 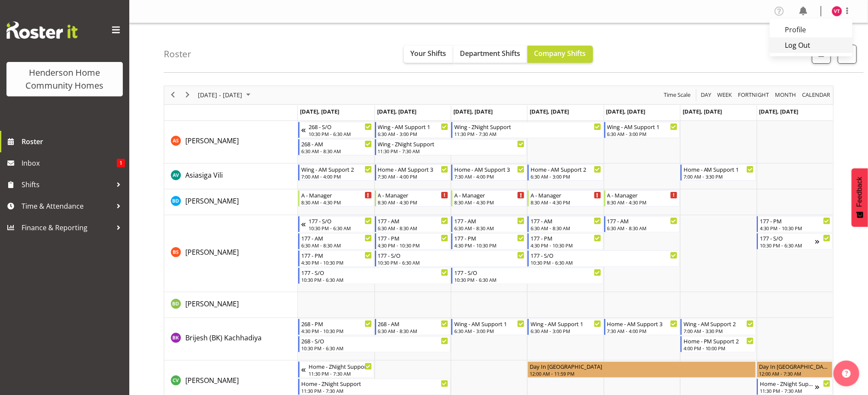 What do you see at coordinates (785, 94) in the screenshot?
I see `button: Timeline Month` at bounding box center [785, 94].